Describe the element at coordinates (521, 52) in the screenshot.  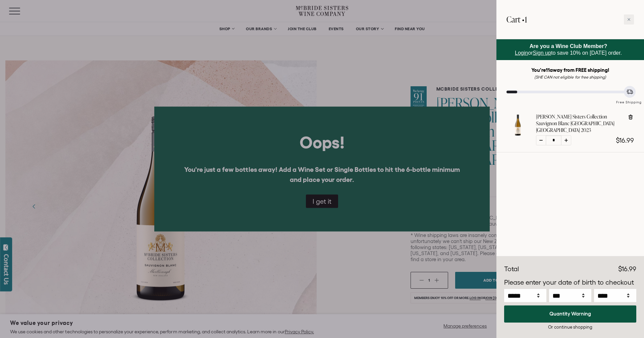
I see `a: Login` at that location.